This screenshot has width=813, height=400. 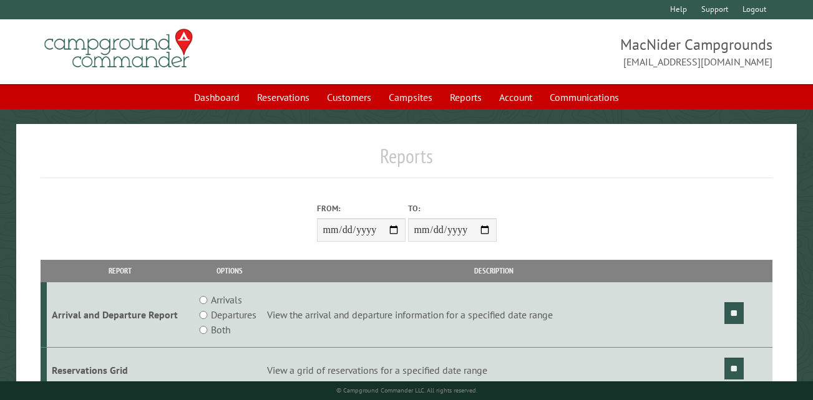 What do you see at coordinates (493, 370) in the screenshot?
I see `td: View a grid of reservations for a specified date range` at bounding box center [493, 370].